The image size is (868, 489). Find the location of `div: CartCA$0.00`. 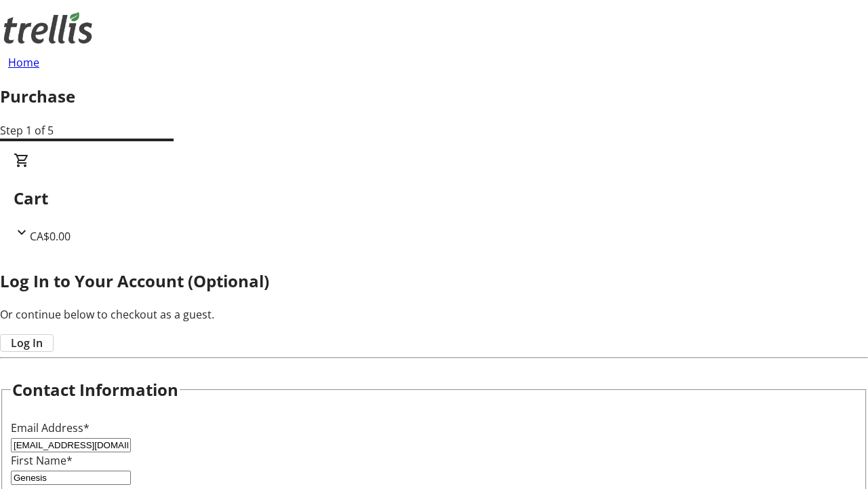

div: CartCA$0.00 is located at coordinates (434, 198).